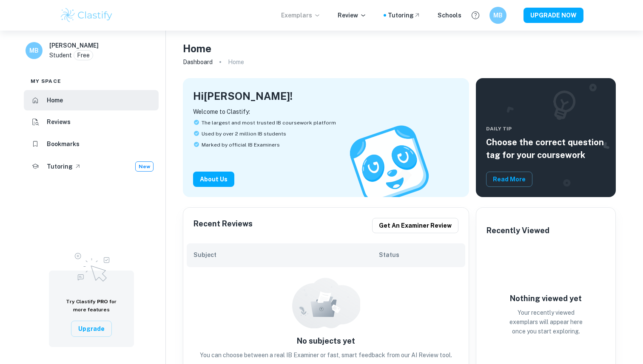 The image size is (643, 364). Describe the element at coordinates (102, 302) in the screenshot. I see `span: PRO` at that location.